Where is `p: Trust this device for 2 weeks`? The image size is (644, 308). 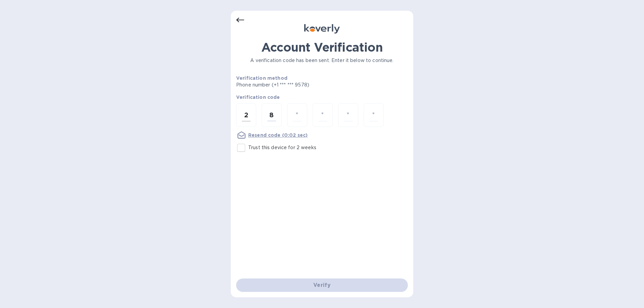
p: Trust this device for 2 weeks is located at coordinates (282, 148).